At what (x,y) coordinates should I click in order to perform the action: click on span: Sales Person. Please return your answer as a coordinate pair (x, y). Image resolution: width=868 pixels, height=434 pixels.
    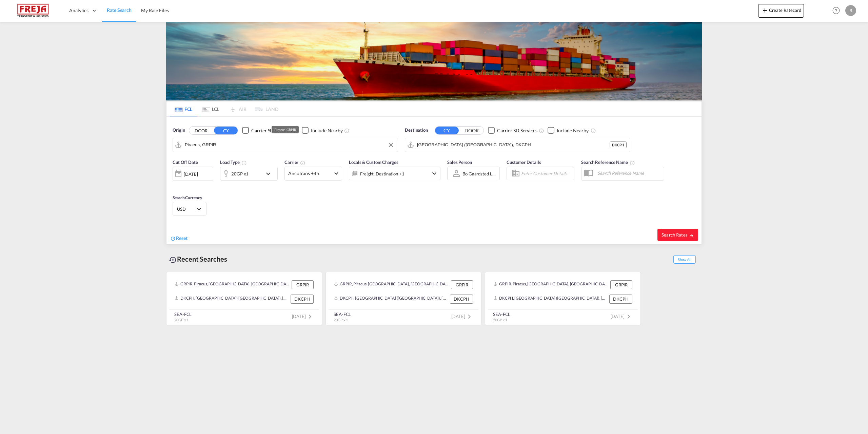
    Looking at the image, I should click on (459, 162).